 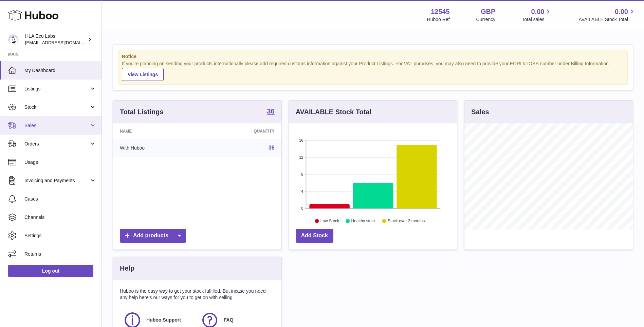 What do you see at coordinates (302, 208) in the screenshot?
I see `text: 0` at bounding box center [302, 208].